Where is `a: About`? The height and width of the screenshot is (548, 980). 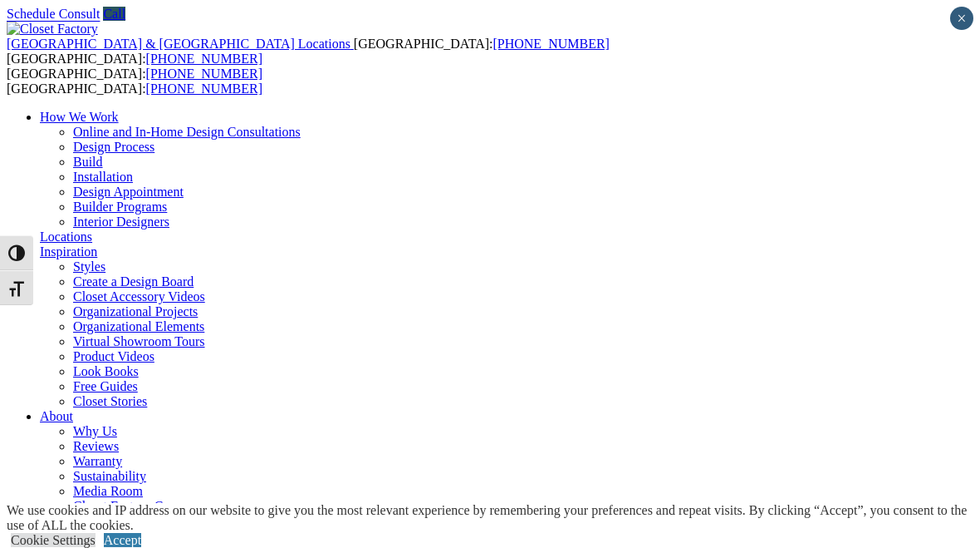 a: About is located at coordinates (57, 416).